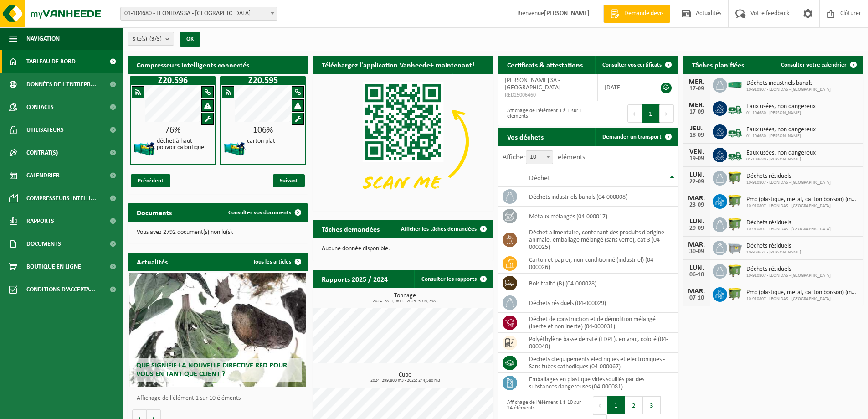 This screenshot has width=868, height=419. Describe the element at coordinates (632, 136) in the screenshot. I see `span: Demander un transport` at that location.